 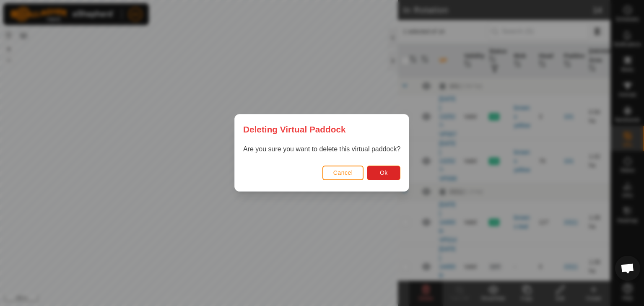 I want to click on span: Deleting Virtual Paddock, so click(x=294, y=129).